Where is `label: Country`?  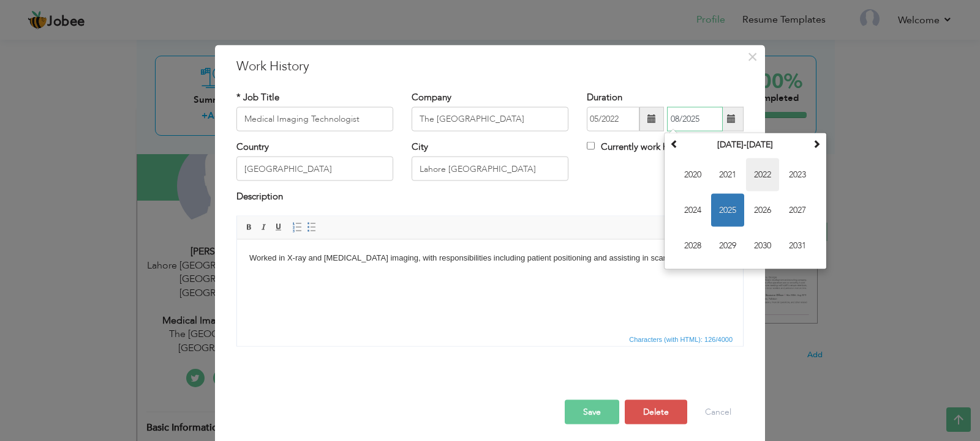 label: Country is located at coordinates (252, 147).